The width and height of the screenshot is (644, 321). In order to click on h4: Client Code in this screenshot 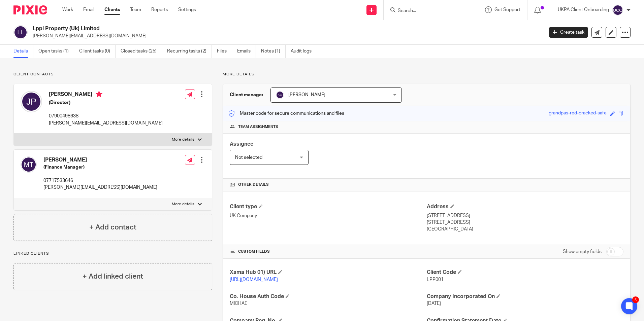, I will do `click(525, 272)`.